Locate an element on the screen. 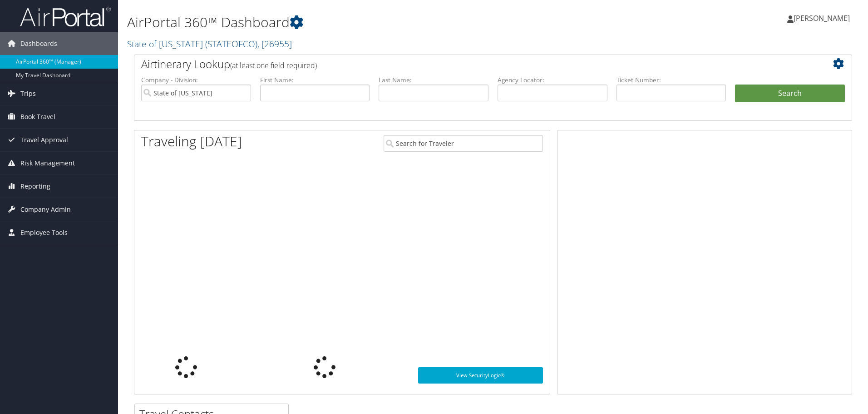 This screenshot has width=868, height=414. span: Employee Tools is located at coordinates (44, 233).